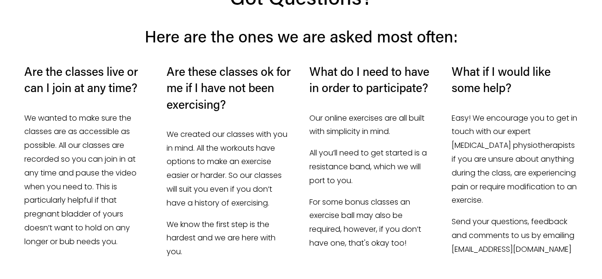 The height and width of the screenshot is (279, 602). I want to click on p: For some bonus classes an exercise ball may also be required, however, if you don’t have one, tha..., so click(372, 222).